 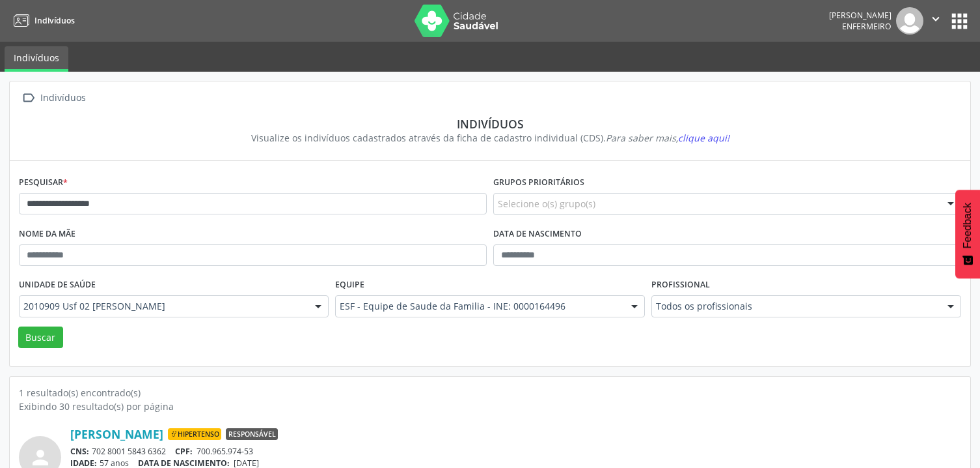 What do you see at coordinates (968, 234) in the screenshot?
I see `button: Feedback - Mostrar pesquisa` at bounding box center [968, 234].